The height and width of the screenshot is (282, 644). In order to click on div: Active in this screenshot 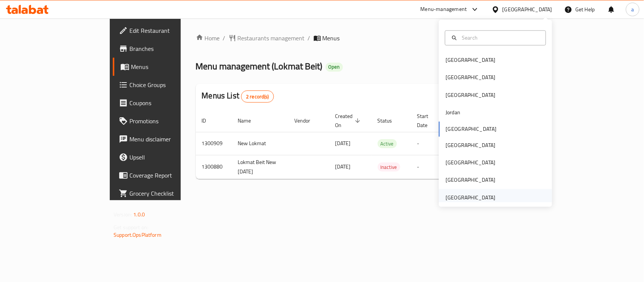, I will do `click(387, 144)`.